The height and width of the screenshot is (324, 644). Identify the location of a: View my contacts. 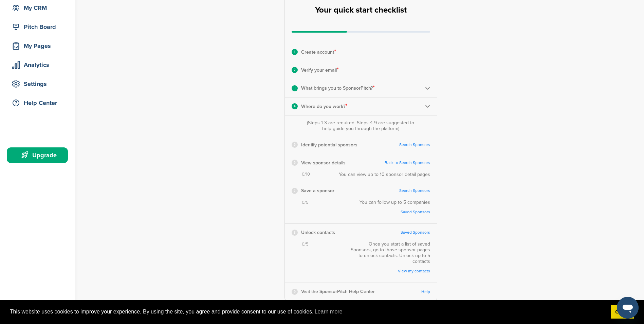
(392, 271).